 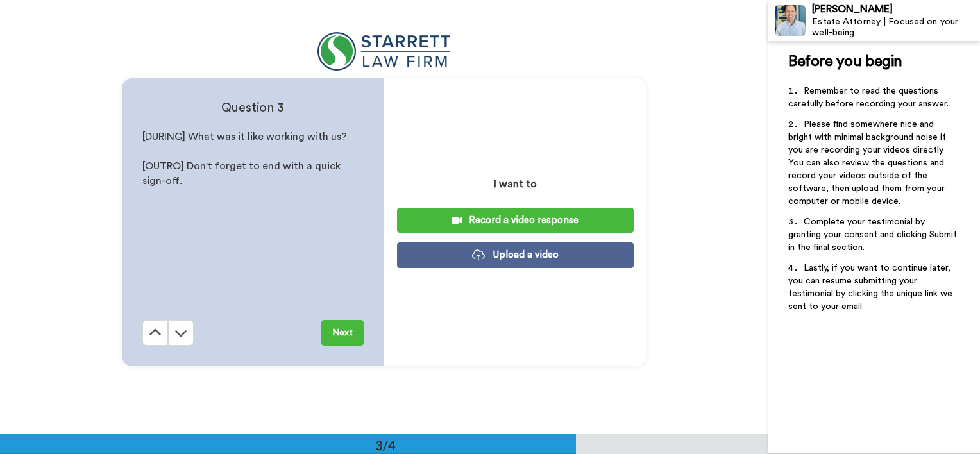 I want to click on button: Record a video response, so click(x=515, y=220).